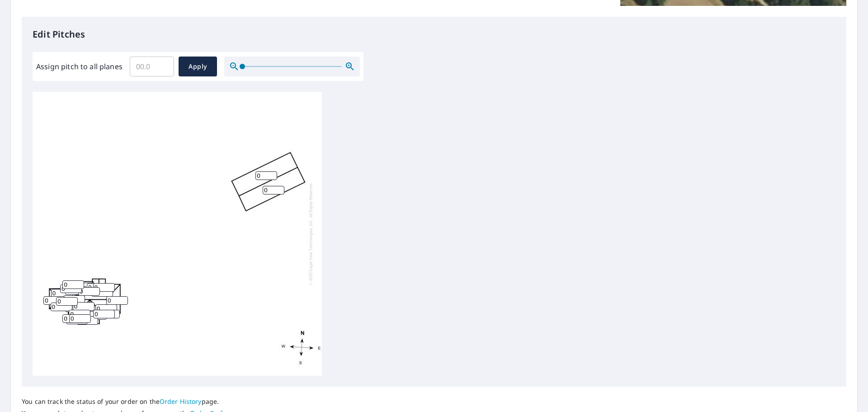 The image size is (868, 412). Describe the element at coordinates (79, 67) in the screenshot. I see `label: Assign pitch to all planes` at that location.